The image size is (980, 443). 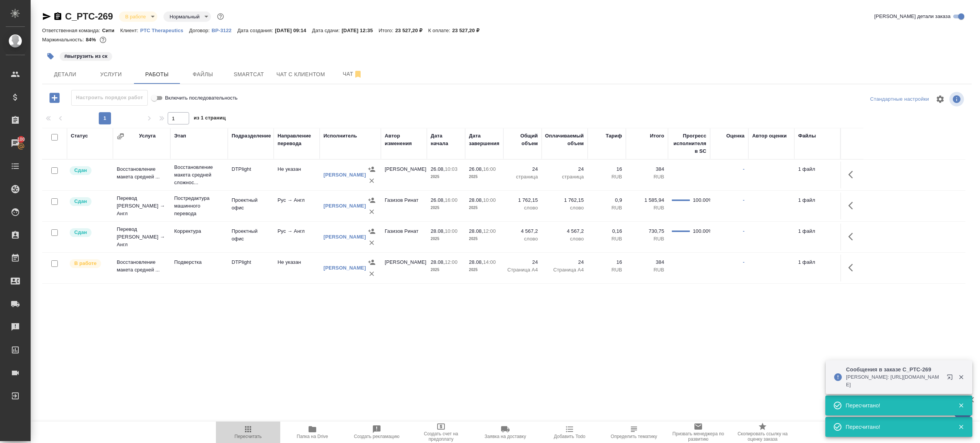 I want to click on p: Маржинальность:, so click(x=64, y=40).